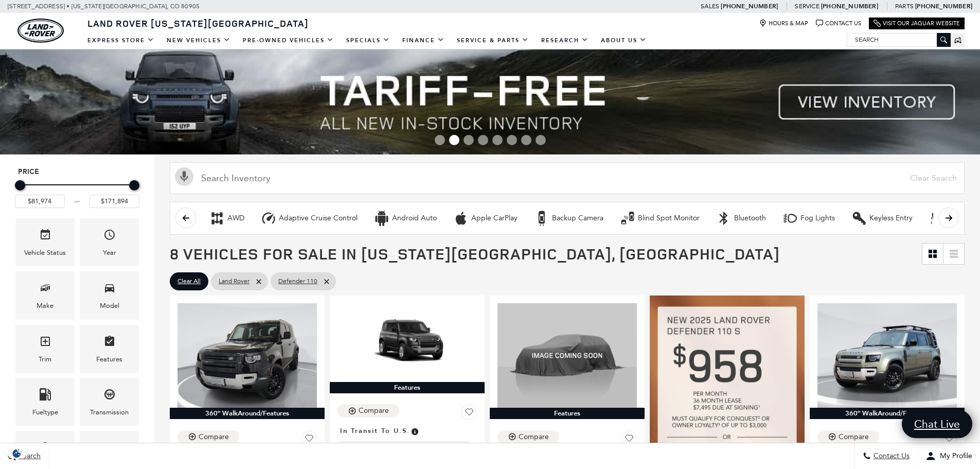 Image resolution: width=980 pixels, height=469 pixels. I want to click on input: Maximum, so click(114, 201).